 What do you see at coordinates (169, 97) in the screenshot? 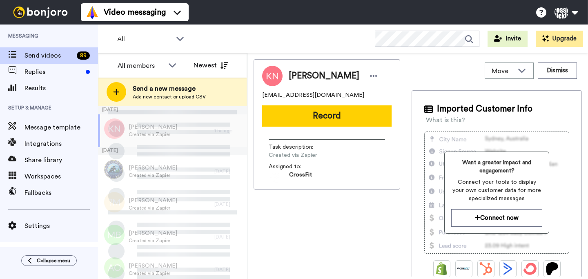
I see `span: Add new contact or upload CSV` at bounding box center [169, 97].